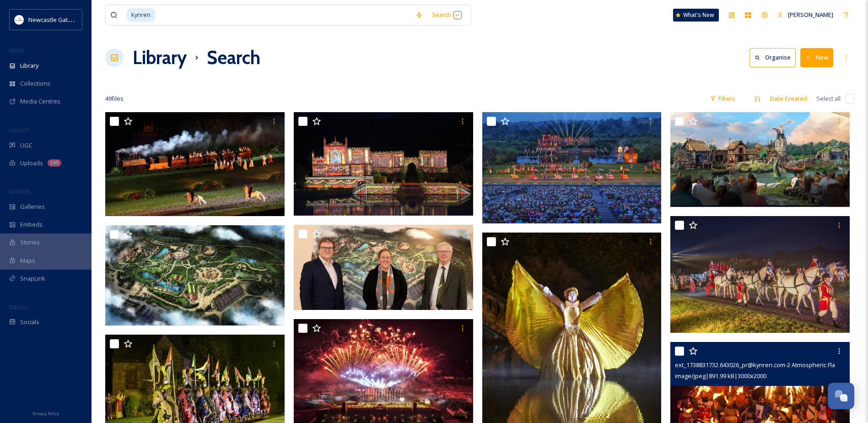  Describe the element at coordinates (160, 58) in the screenshot. I see `a: Library` at that location.